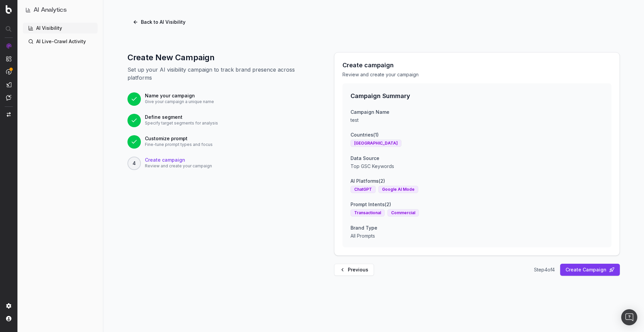 This screenshot has height=332, width=644. What do you see at coordinates (179, 144) in the screenshot?
I see `p: Fine-tune prompt types and focus` at bounding box center [179, 144].